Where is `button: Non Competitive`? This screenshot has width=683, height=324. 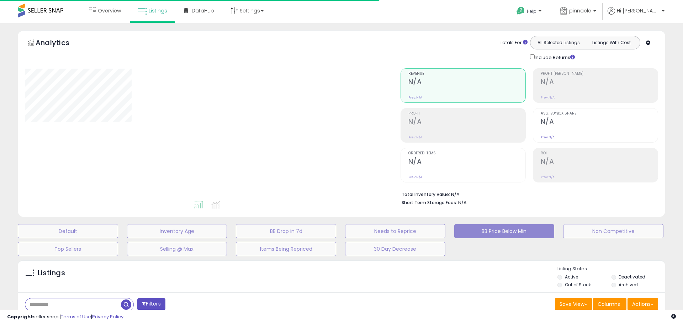
button: Non Competitive is located at coordinates (613, 231).